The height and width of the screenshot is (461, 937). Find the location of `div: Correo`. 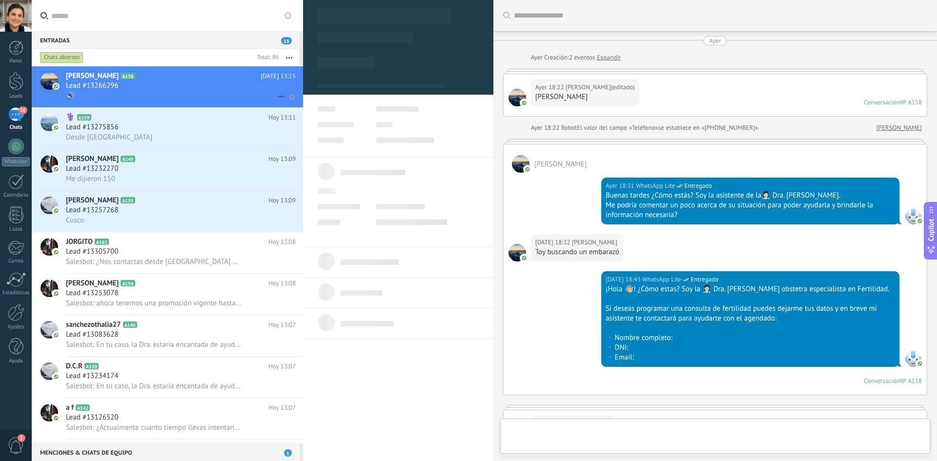

div: Correo is located at coordinates (16, 261).